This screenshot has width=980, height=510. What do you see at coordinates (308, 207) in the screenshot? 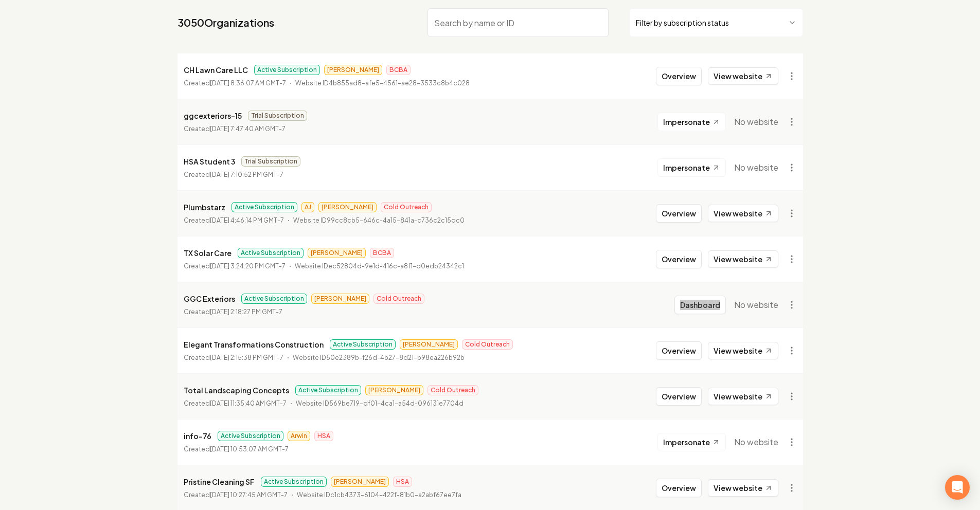
I see `span: AJ` at bounding box center [308, 207].